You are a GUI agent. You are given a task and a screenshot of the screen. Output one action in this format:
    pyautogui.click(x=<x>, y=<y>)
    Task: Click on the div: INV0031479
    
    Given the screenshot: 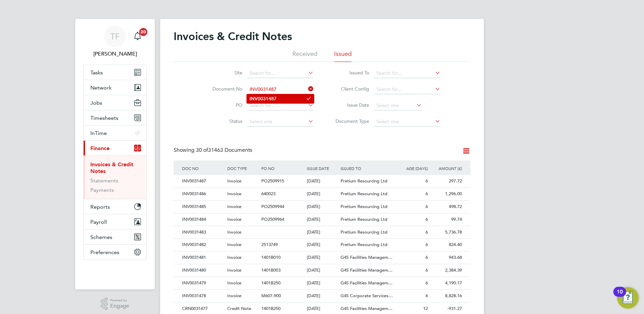 What is the action you would take?
    pyautogui.click(x=203, y=283)
    